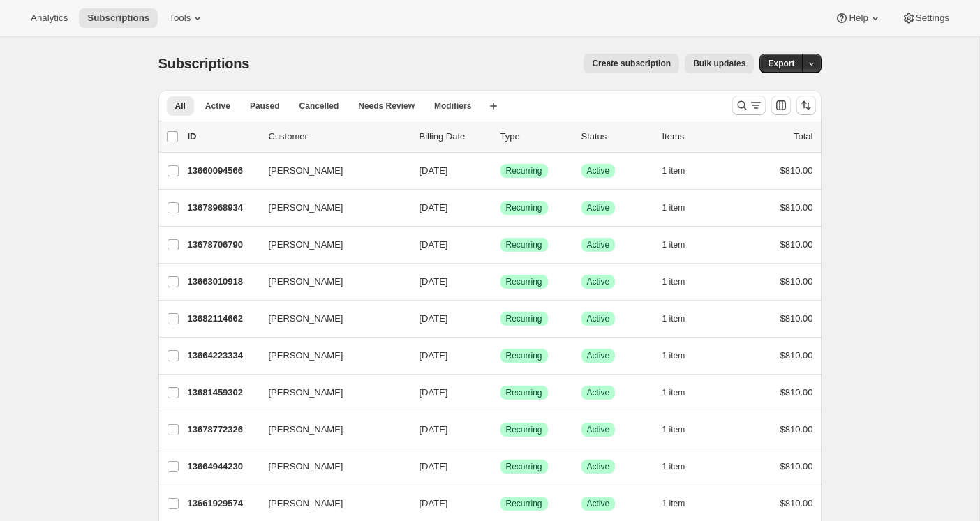  Describe the element at coordinates (49, 18) in the screenshot. I see `span: Analytics` at that location.